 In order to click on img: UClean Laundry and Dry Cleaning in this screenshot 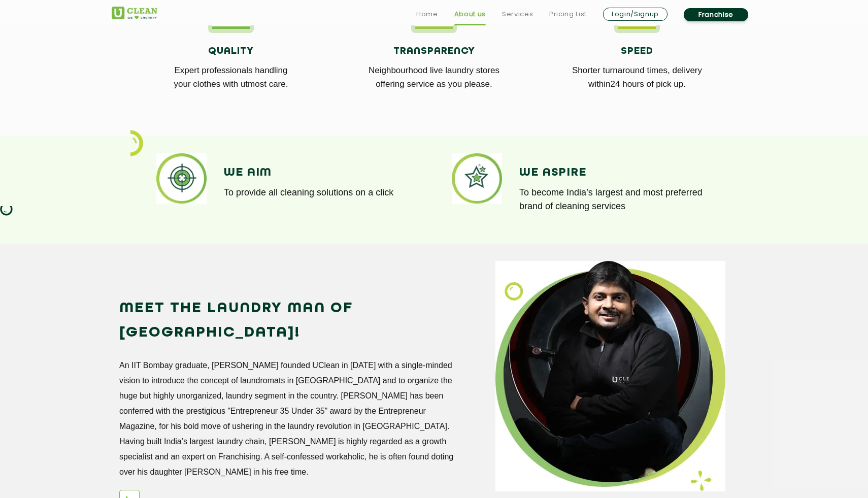, I will do `click(134, 12)`.